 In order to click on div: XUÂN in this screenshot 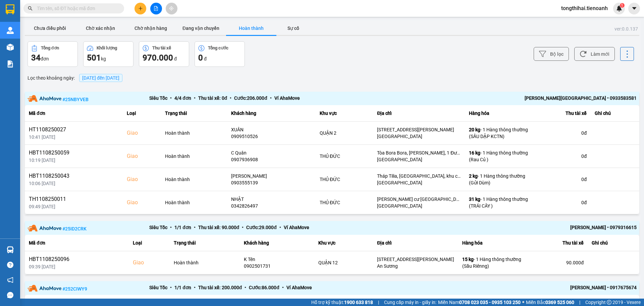, I will do `click(272, 130)`.